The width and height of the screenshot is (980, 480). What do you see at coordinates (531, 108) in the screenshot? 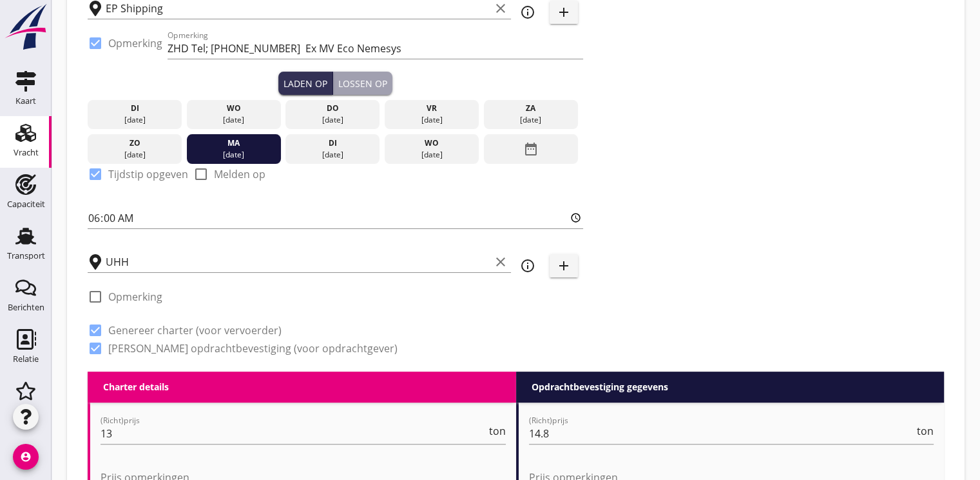
I see `div: za` at bounding box center [531, 108].